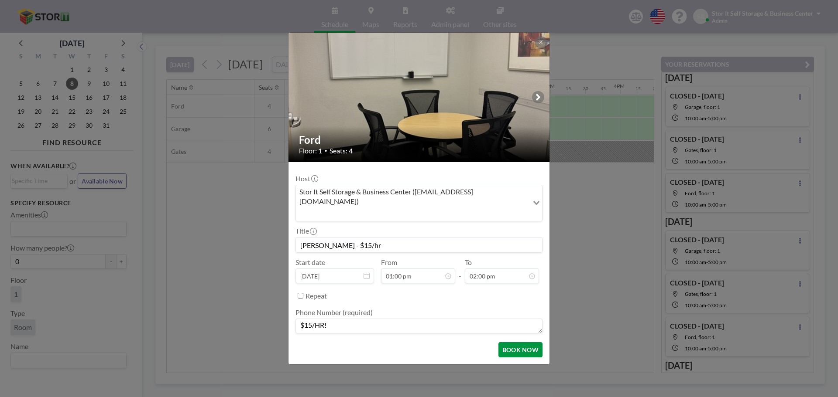  I want to click on button: BOOK NOW, so click(520, 350).